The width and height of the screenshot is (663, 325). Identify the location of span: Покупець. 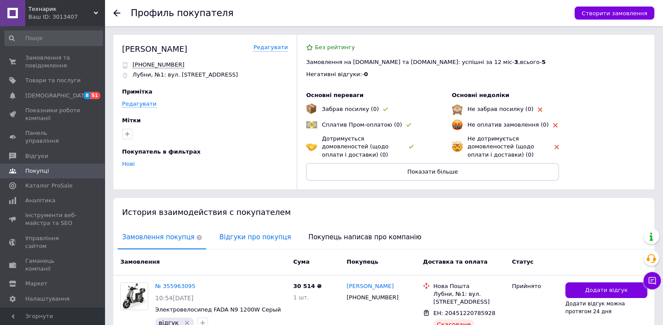
(362, 262).